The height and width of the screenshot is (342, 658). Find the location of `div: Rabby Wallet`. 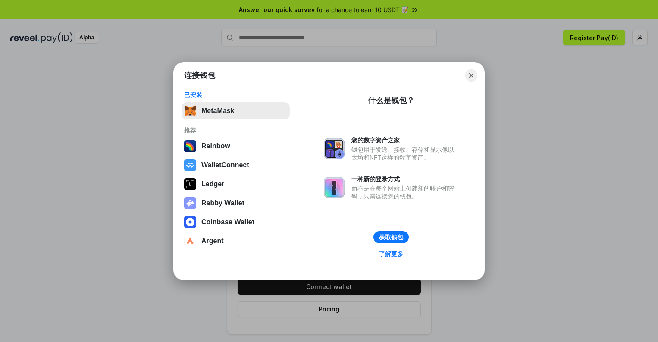

div: Rabby Wallet is located at coordinates (223, 203).